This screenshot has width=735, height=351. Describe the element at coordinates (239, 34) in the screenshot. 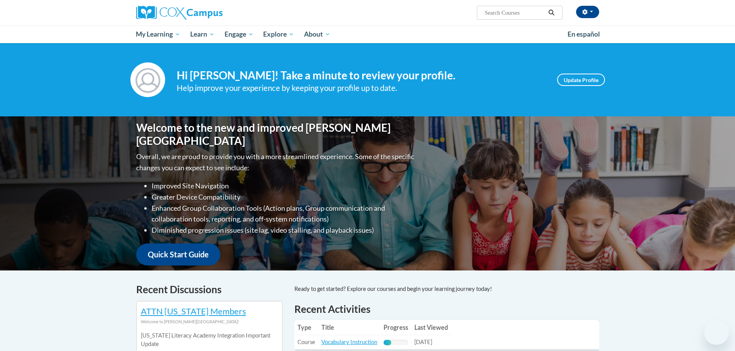

I see `span: Engage` at that location.